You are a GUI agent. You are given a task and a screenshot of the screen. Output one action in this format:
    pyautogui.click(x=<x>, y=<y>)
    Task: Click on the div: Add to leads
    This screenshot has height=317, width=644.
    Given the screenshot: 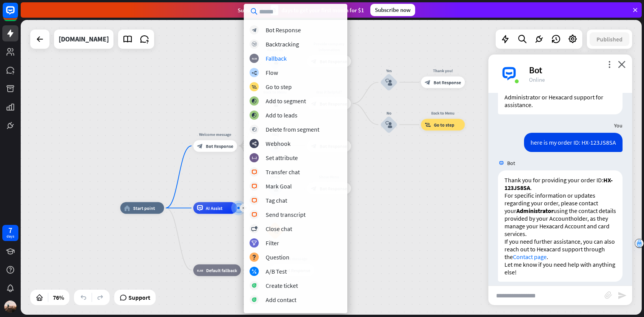 What is the action you would take?
    pyautogui.click(x=281, y=115)
    